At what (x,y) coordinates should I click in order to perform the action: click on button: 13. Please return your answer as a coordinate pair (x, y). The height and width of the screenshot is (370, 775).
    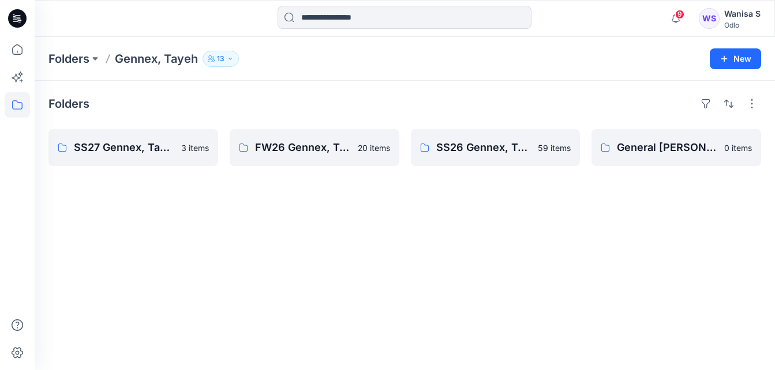
    Looking at the image, I should click on (220, 59).